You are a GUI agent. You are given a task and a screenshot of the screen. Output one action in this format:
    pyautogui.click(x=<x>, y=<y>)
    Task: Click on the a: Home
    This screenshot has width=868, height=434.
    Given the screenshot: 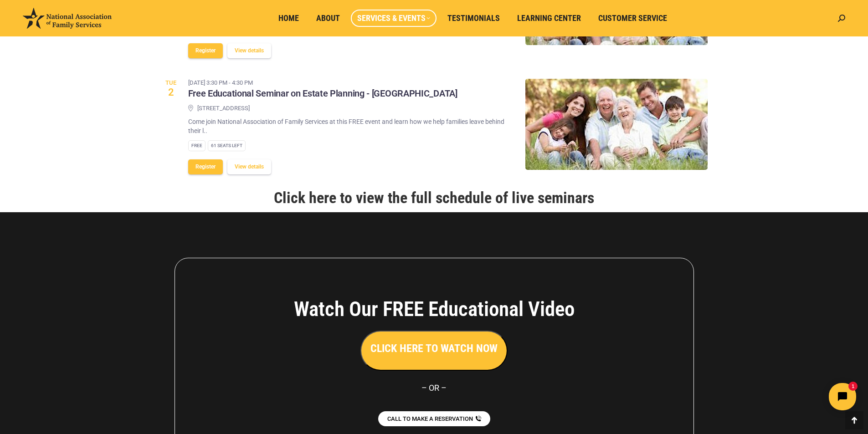 What is the action you would take?
    pyautogui.click(x=288, y=18)
    